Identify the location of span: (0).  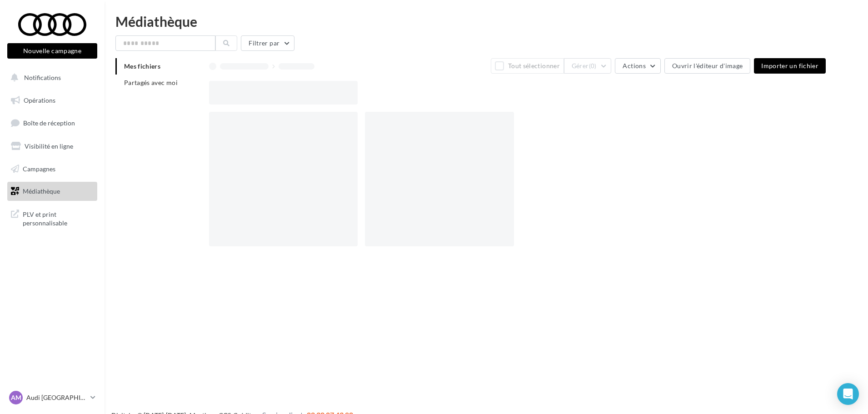
(592, 66).